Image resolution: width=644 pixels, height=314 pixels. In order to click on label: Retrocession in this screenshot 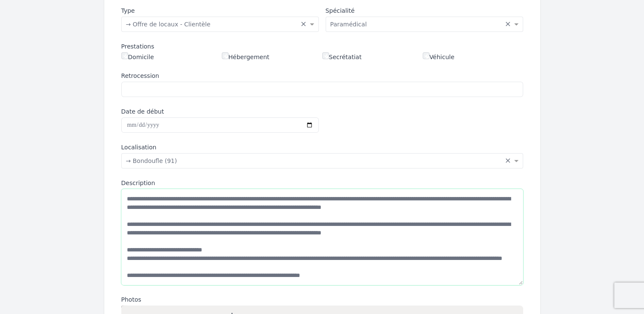, I will do `click(323, 76)`.